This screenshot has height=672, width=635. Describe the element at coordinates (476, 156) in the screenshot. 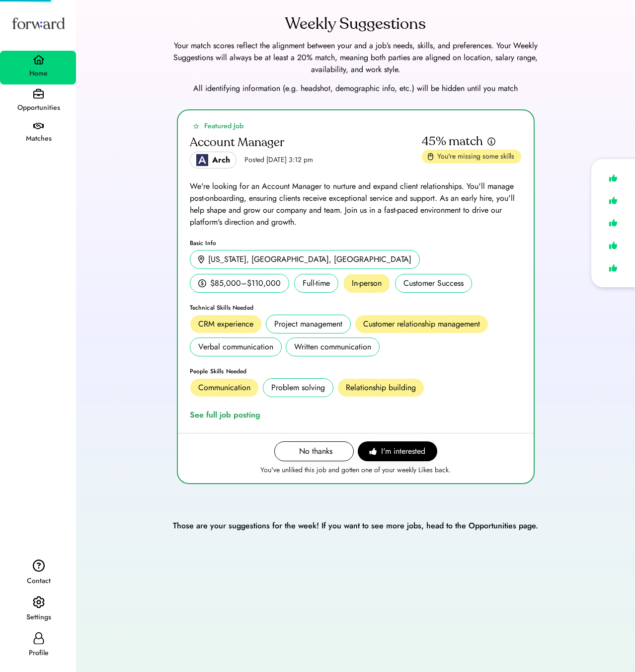

I see `div: You're missing some skills` at that location.